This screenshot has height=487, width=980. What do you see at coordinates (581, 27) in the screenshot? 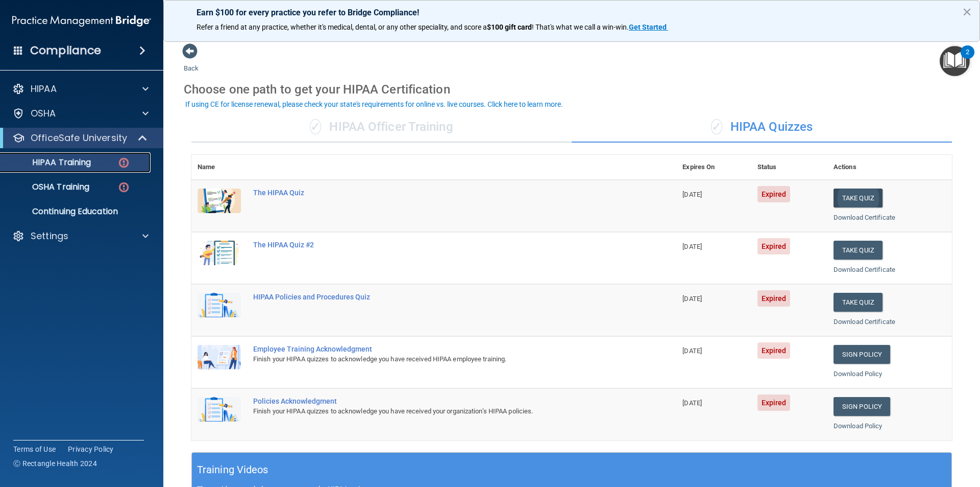
I see `span: ! That's what we call a win-win.` at bounding box center [581, 27].